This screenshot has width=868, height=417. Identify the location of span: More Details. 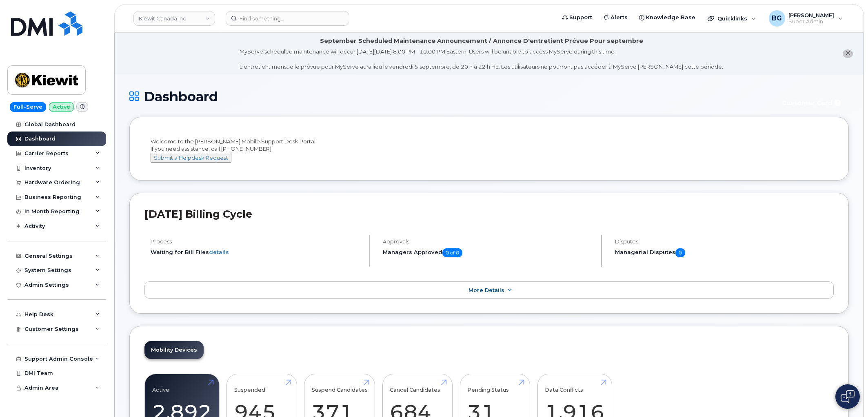
(486, 290).